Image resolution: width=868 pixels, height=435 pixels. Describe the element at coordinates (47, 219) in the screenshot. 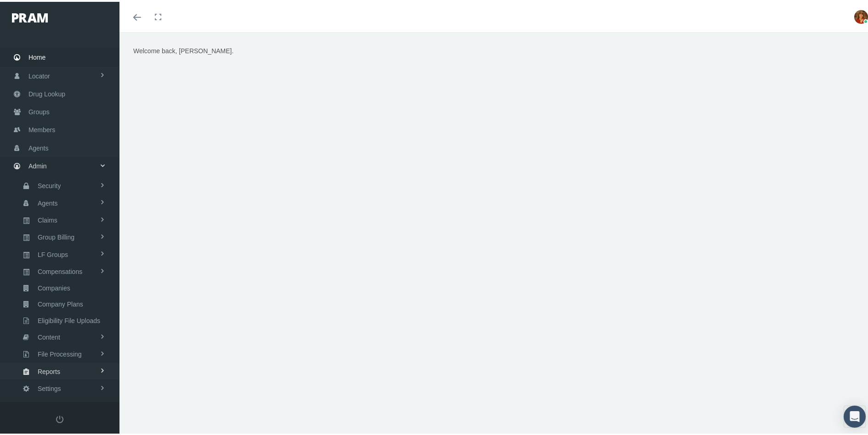

I see `span: Claims` at that location.